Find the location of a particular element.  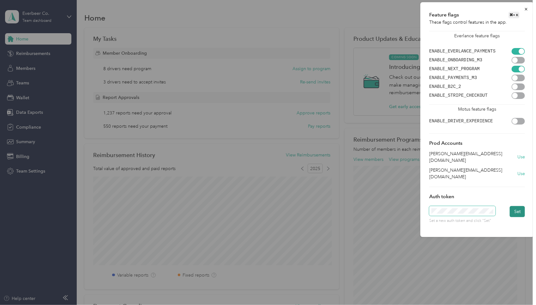

code: ENABLE_EVERLANCE_PAYMENTS is located at coordinates (462, 51).